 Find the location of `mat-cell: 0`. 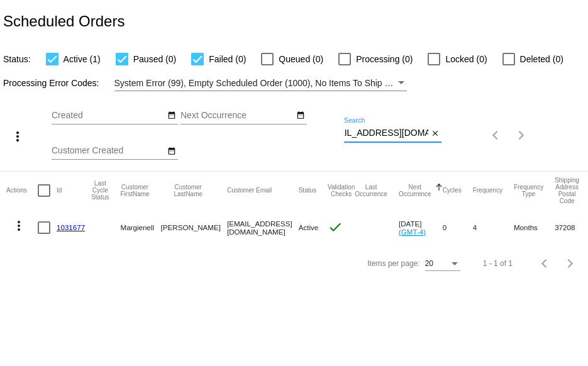

mat-cell: 0 is located at coordinates (457, 228).